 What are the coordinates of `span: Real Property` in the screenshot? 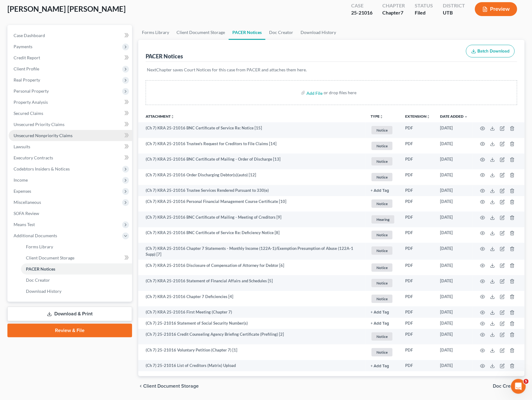 It's located at (27, 80).